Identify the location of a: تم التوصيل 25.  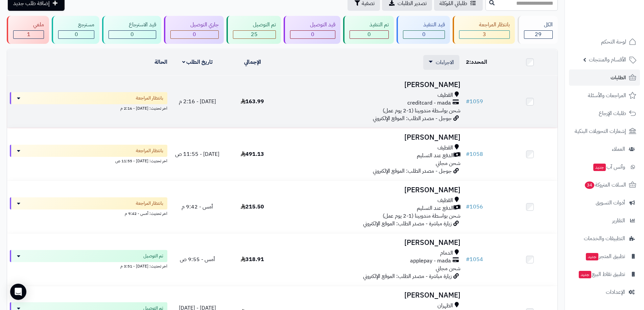
(253, 30).